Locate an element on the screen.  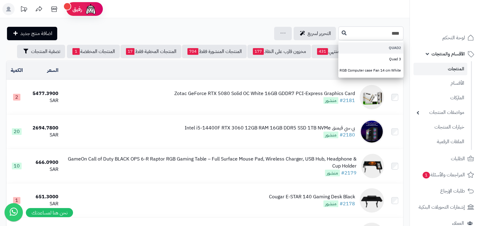
a: المنتجات is located at coordinates (440, 69).